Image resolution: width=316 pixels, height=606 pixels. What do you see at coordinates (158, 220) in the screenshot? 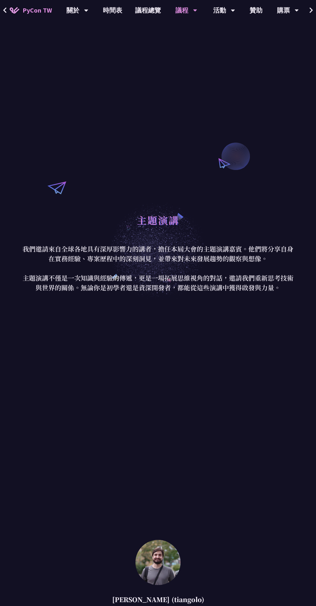
I see `h1: 主題演講` at bounding box center [158, 220].